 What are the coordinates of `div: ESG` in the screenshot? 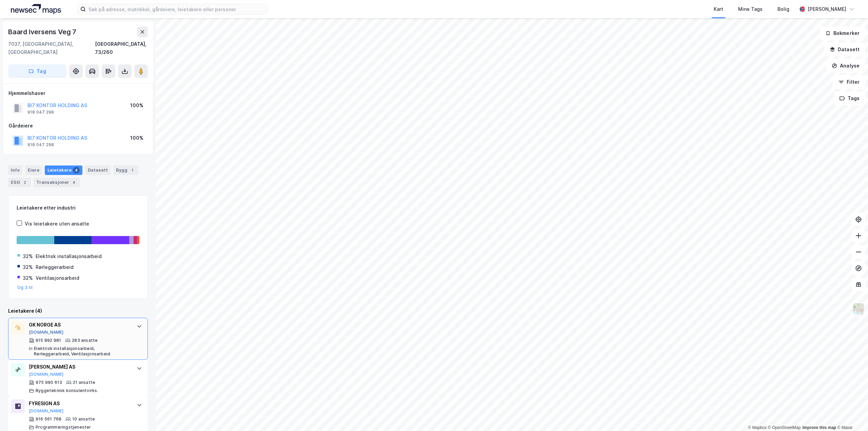 It's located at (20, 182).